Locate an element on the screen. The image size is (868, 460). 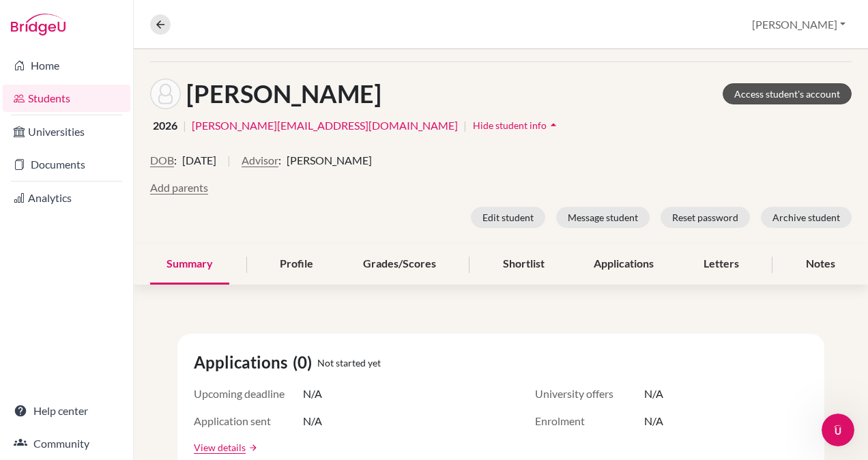
a: View details is located at coordinates (219, 447).